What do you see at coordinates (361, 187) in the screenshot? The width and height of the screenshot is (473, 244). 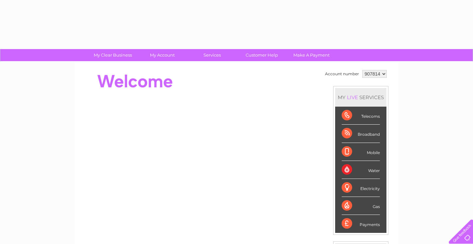 I see `div: Electricity` at bounding box center [361, 187].